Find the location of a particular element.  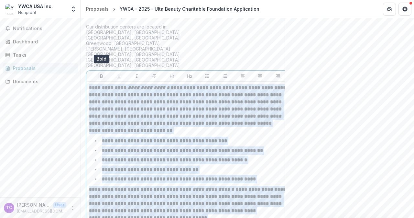

a: Dashboard is located at coordinates (40, 41).